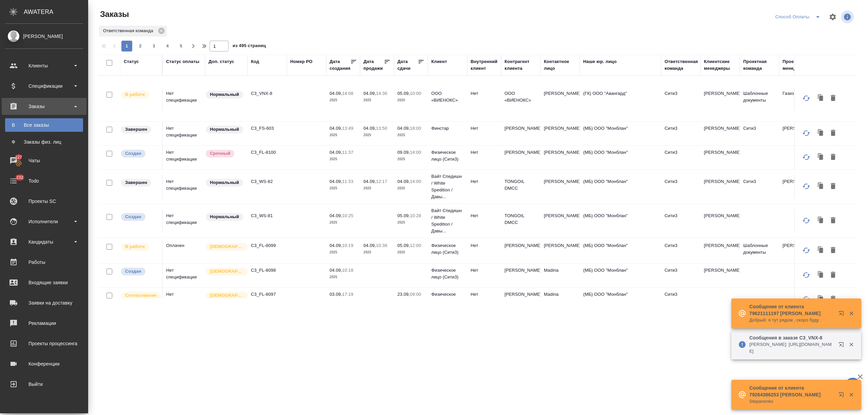  I want to click on div: Клиенты, so click(44, 66).